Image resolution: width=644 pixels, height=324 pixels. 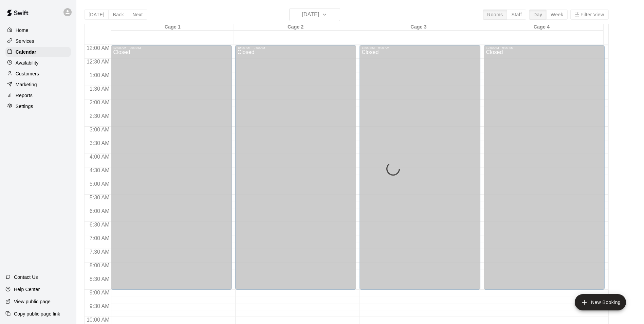 I want to click on p: Settings, so click(x=25, y=106).